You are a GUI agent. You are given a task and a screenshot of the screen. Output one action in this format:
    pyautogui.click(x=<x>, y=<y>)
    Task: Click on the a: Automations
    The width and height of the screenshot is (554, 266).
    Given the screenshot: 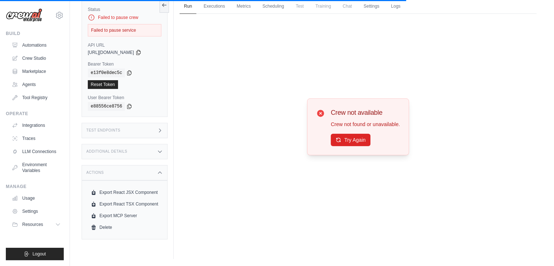 What is the action you would take?
    pyautogui.click(x=36, y=45)
    